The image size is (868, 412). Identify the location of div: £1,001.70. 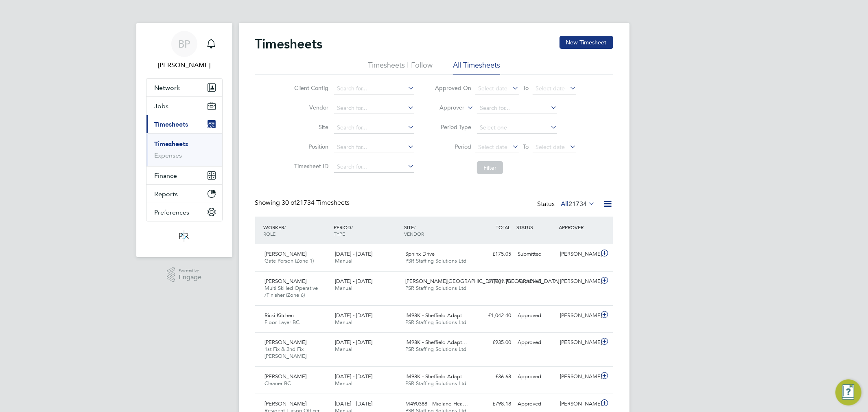
(494, 281).